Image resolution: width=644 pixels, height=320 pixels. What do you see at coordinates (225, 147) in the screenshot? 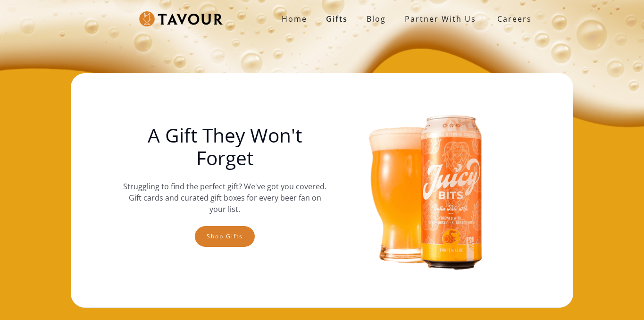
I see `h1: A Gift They Won't Forget` at bounding box center [225, 147].